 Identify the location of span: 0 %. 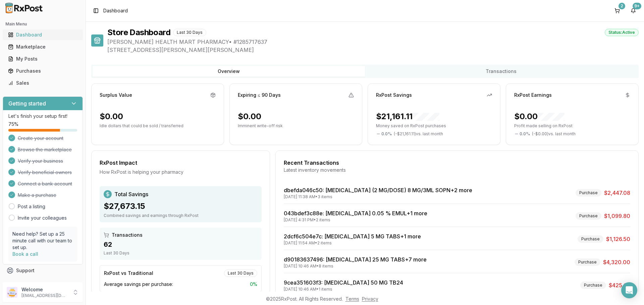
(254, 285).